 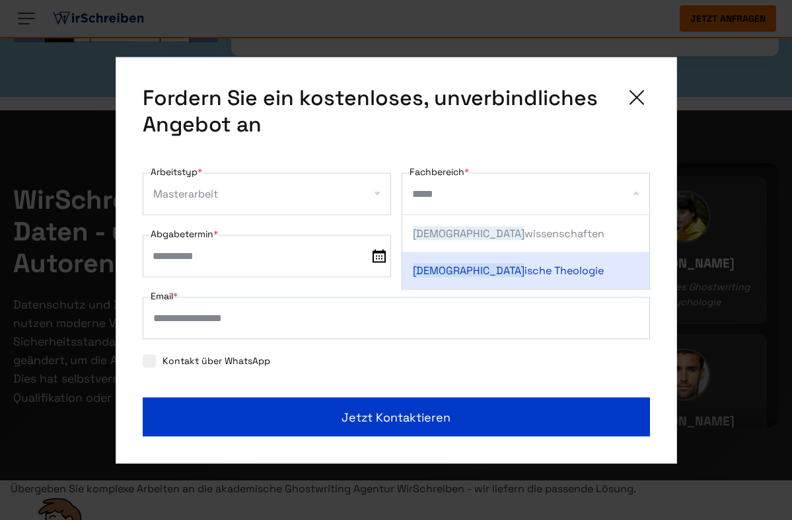 I want to click on div: ische Theologie, so click(x=526, y=270).